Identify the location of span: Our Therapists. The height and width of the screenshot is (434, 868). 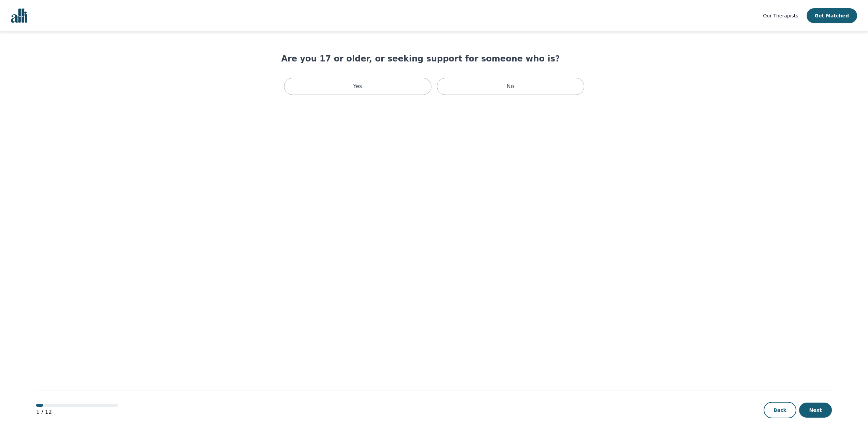
(781, 16).